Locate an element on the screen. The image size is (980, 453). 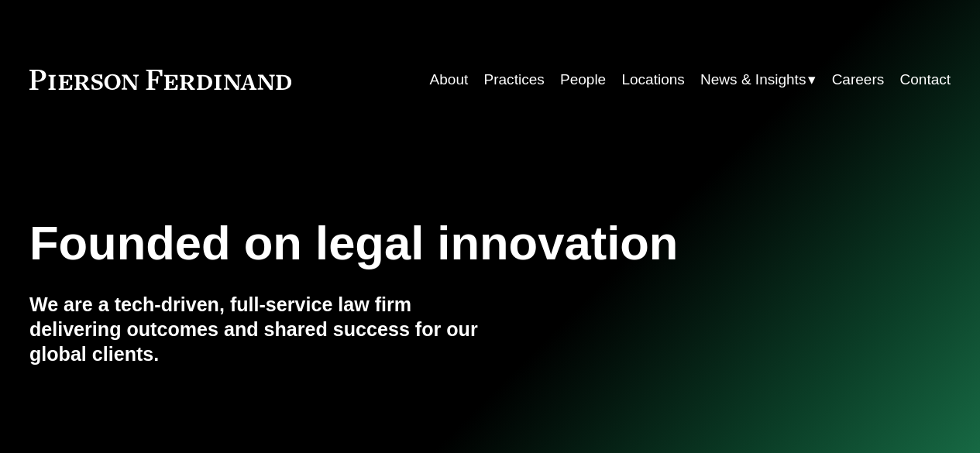
span: News & Insights is located at coordinates (753, 80).